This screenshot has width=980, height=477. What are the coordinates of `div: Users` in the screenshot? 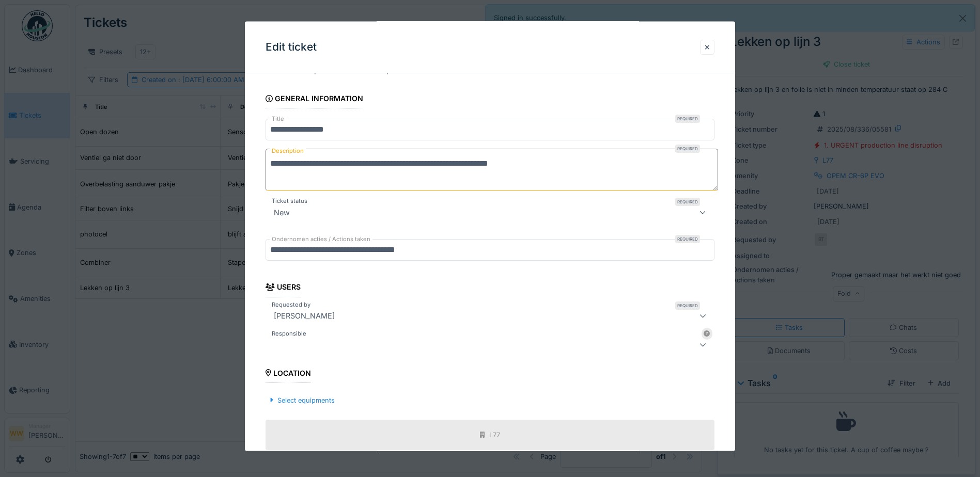 It's located at (283, 288).